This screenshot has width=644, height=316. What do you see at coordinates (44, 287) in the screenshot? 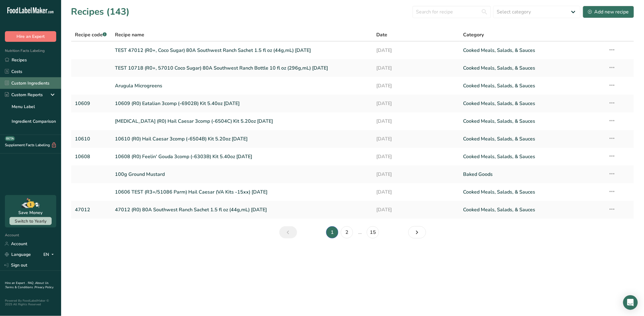
I see `a: Privacy Policy` at bounding box center [44, 287].